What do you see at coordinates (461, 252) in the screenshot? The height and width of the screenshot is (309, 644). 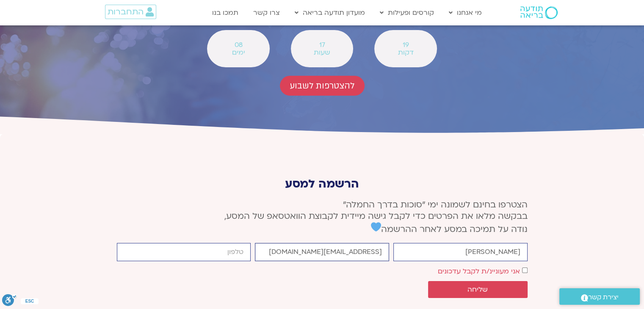 I see `input: שם פרטי` at bounding box center [461, 252].